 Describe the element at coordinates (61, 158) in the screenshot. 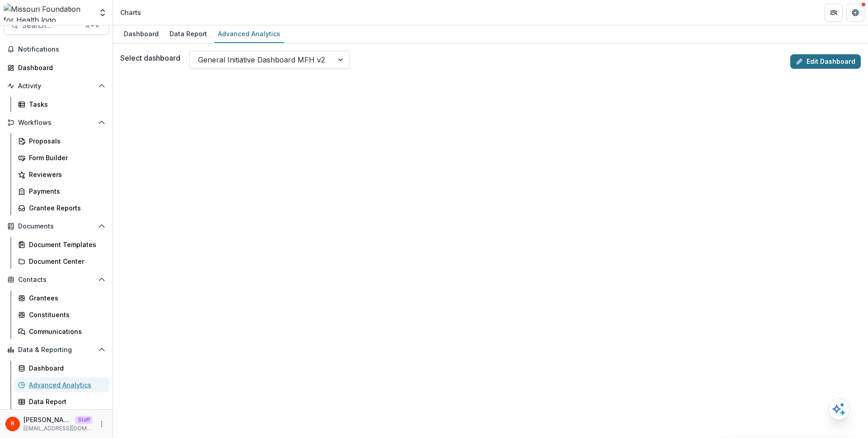

I see `a: Form Builder` at that location.